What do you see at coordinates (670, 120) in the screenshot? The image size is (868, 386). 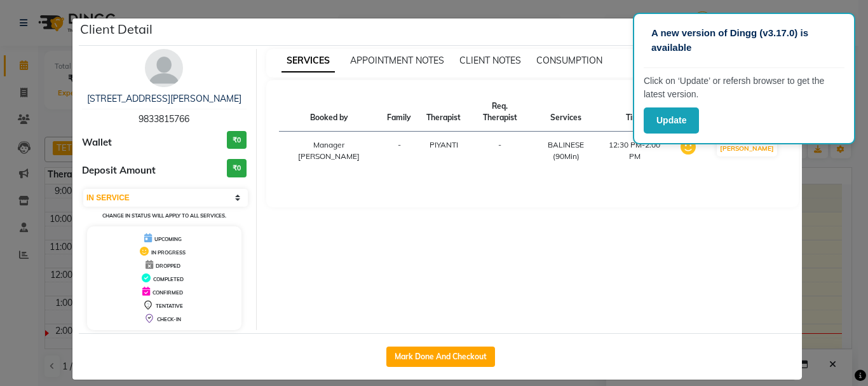 I see `button: Update` at bounding box center [670, 120].